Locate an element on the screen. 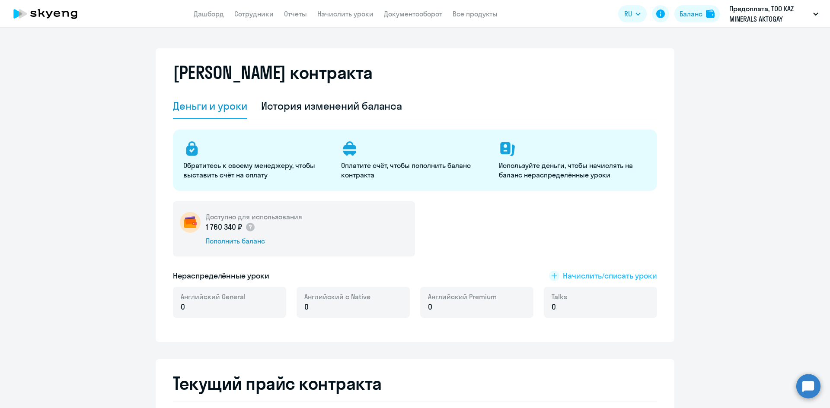 This screenshot has height=408, width=830. a: Отчеты is located at coordinates (295, 14).